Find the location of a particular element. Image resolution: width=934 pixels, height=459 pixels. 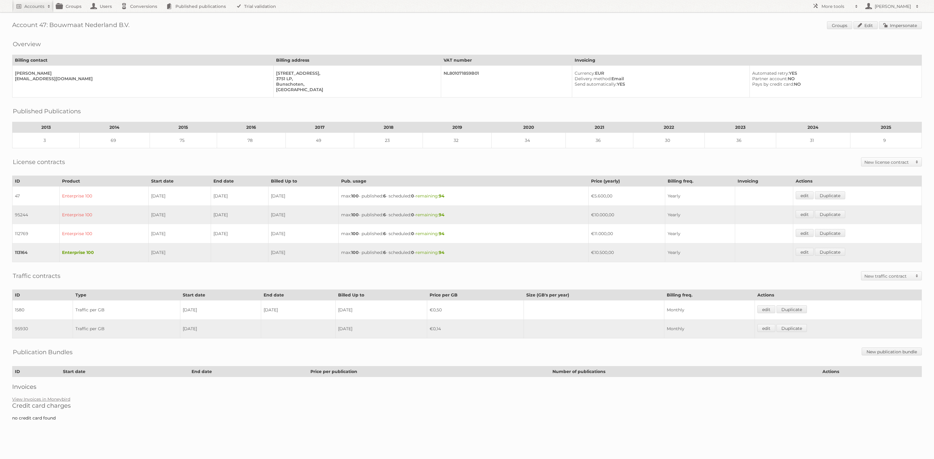

div: EUR is located at coordinates (659, 73).